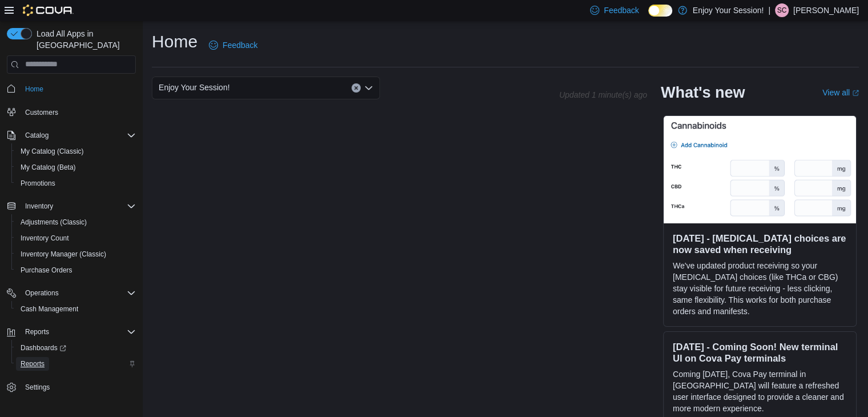  What do you see at coordinates (703, 92) in the screenshot?
I see `h2: What's new` at bounding box center [703, 92].